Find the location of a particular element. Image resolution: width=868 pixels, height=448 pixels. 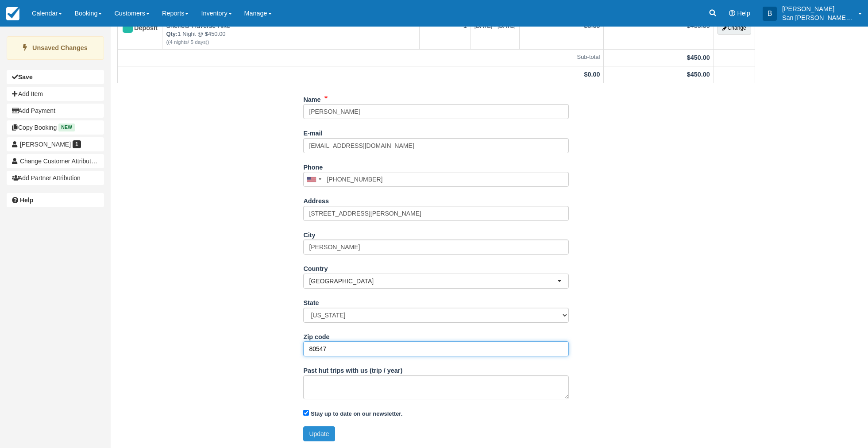

b: Save is located at coordinates (25, 77).